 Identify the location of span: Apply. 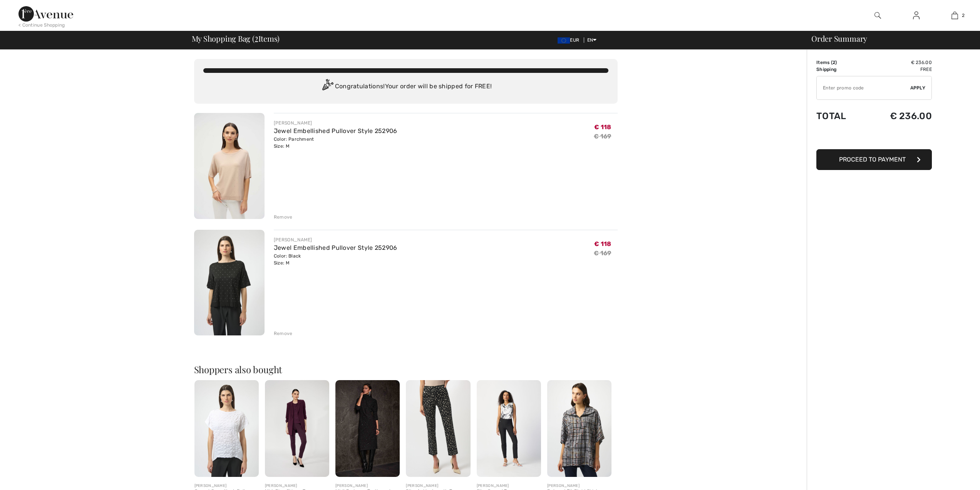
(918, 88).